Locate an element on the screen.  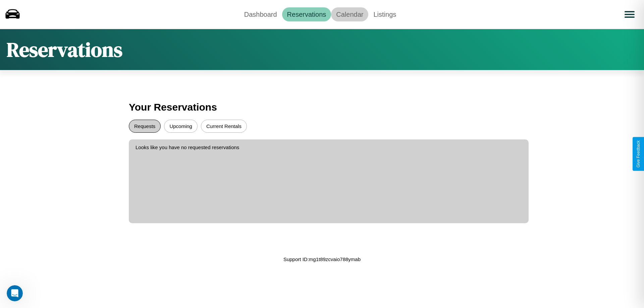
p: Support ID: mg1t89zcvaio788ymab is located at coordinates (322, 259).